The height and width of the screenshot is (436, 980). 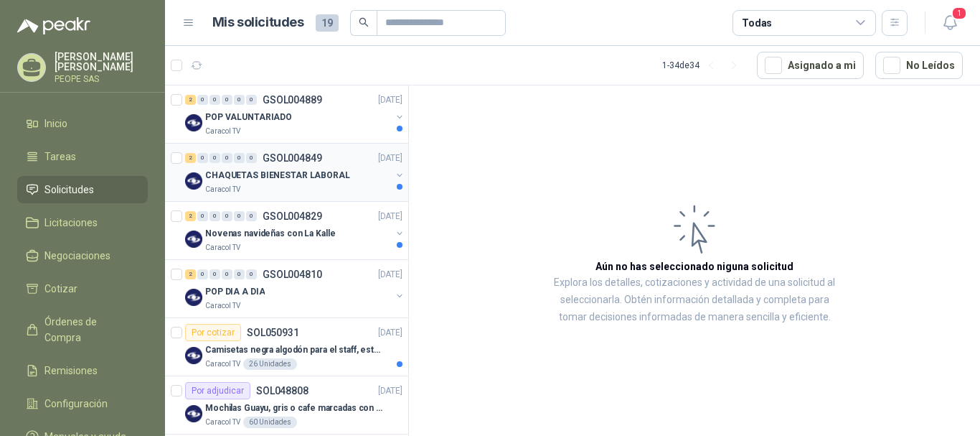 I want to click on p: PEOPE SAS, so click(x=101, y=79).